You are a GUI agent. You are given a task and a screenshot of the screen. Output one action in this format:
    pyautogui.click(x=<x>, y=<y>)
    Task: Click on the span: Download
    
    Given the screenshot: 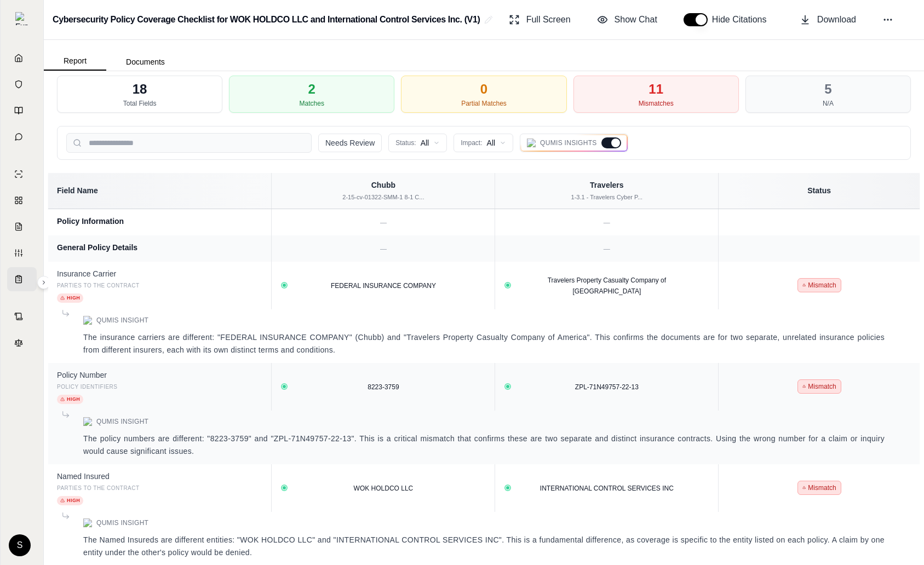 What is the action you would take?
    pyautogui.click(x=837, y=20)
    